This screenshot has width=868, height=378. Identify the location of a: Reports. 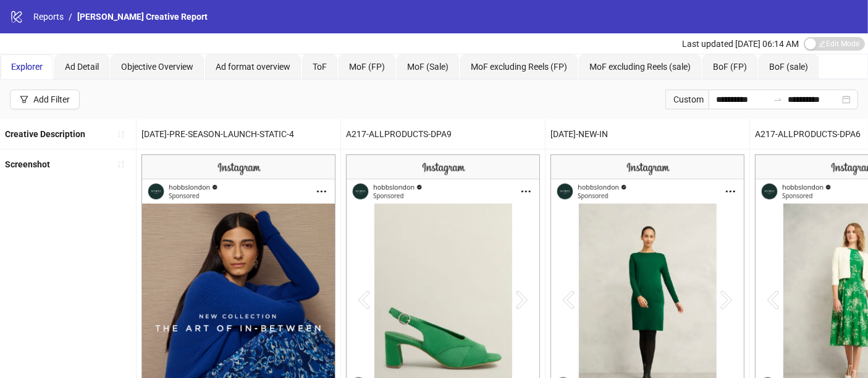
(48, 17).